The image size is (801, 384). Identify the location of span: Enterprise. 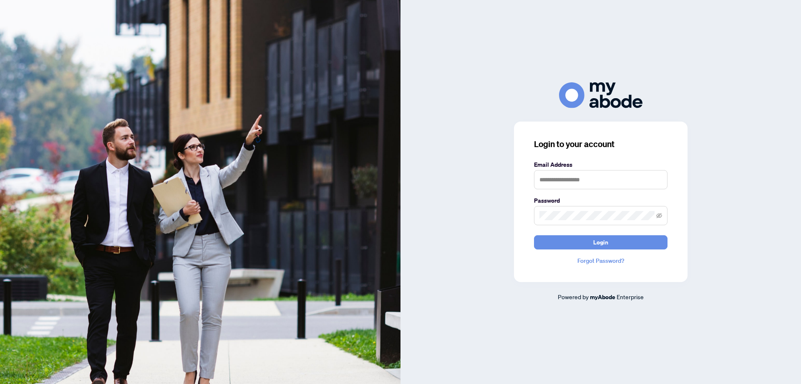
(630, 296).